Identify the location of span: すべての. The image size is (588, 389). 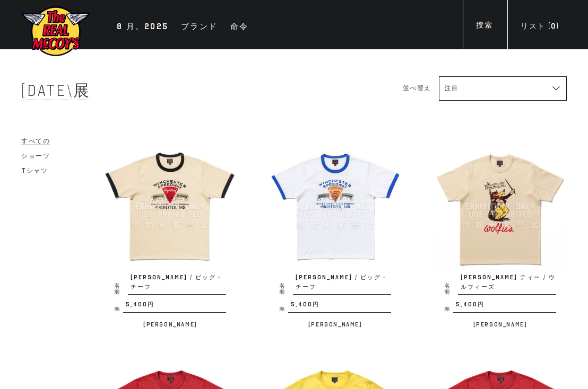
(36, 141).